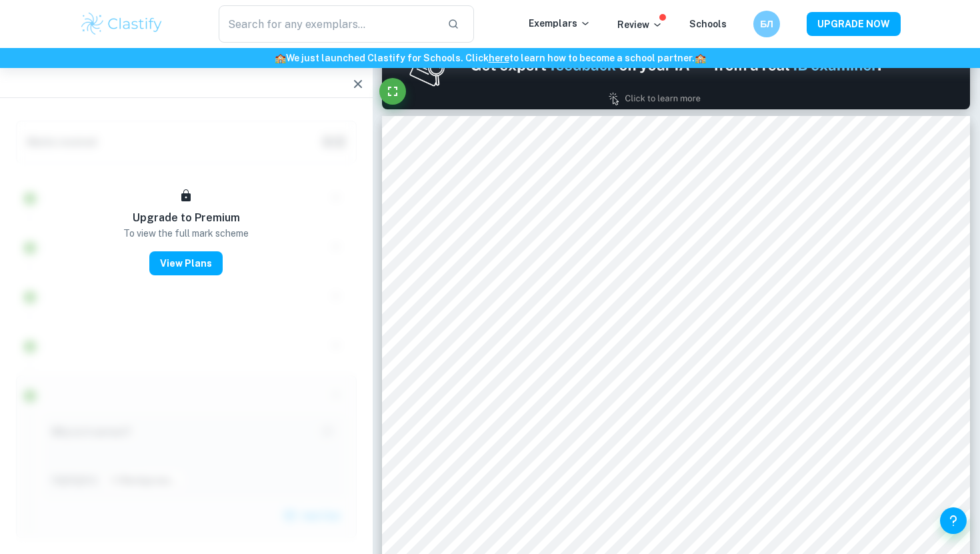 Image resolution: width=980 pixels, height=554 pixels. Describe the element at coordinates (327, 24) in the screenshot. I see `input: Search for any exemplars...` at that location.